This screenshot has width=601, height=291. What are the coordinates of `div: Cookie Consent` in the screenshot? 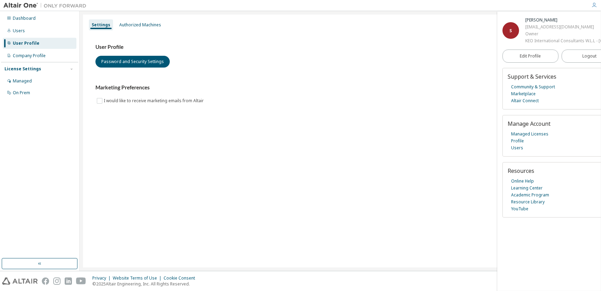 It's located at (181, 278).